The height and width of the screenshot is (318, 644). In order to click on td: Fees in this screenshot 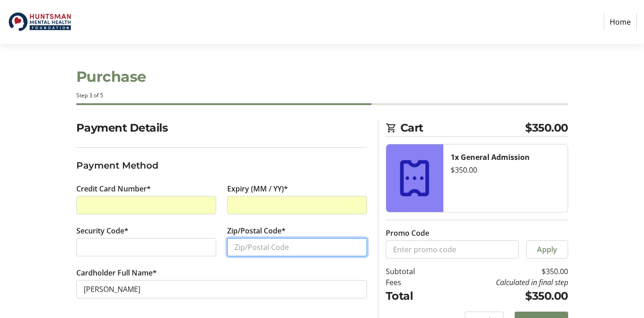, I will do `click(412, 282)`.